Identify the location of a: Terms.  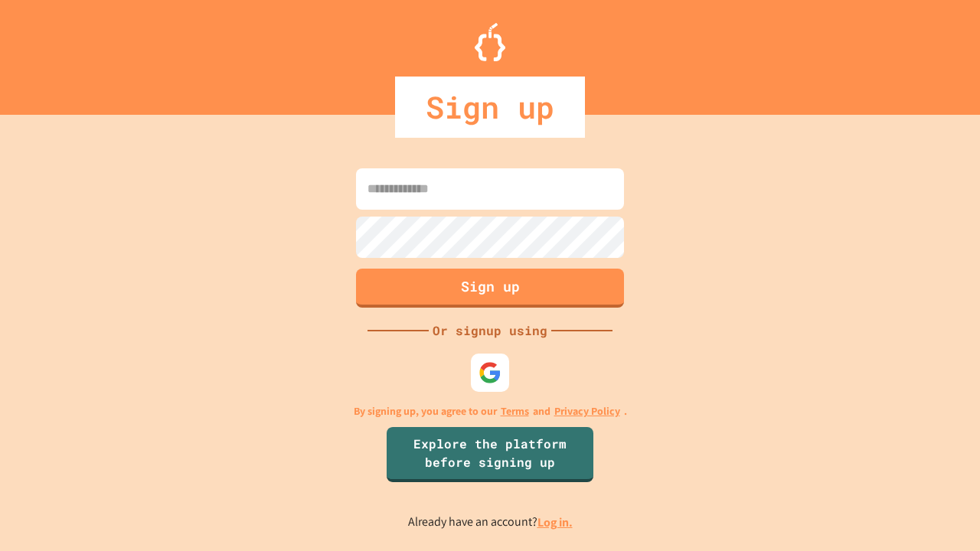
(515, 411).